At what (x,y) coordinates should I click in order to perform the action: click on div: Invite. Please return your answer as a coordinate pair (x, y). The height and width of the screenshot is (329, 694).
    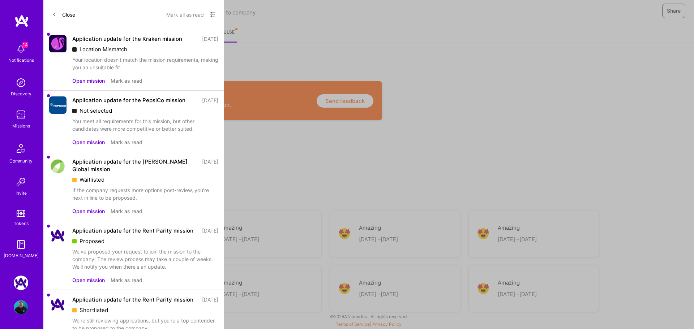
    Looking at the image, I should click on (21, 193).